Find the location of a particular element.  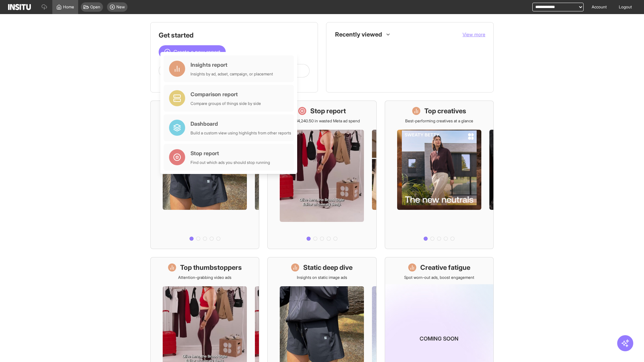

button: View more is located at coordinates (474, 35).